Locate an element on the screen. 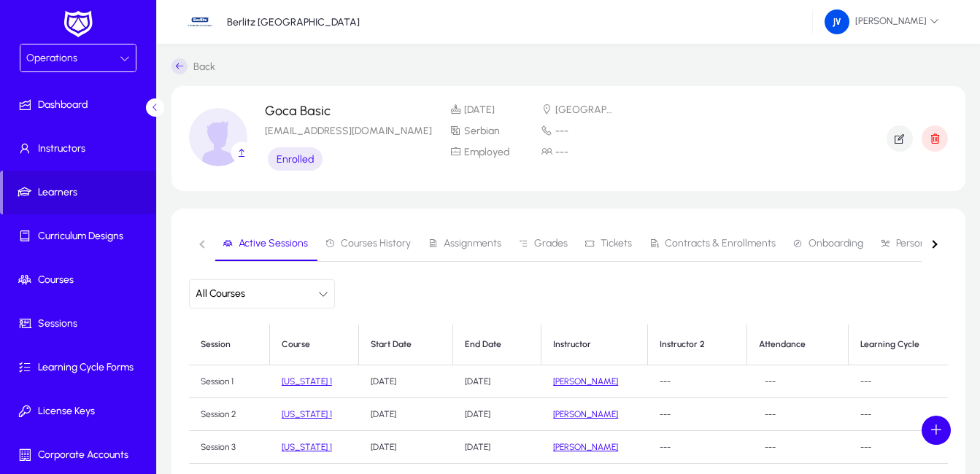  span: Sessions is located at coordinates (81, 324).